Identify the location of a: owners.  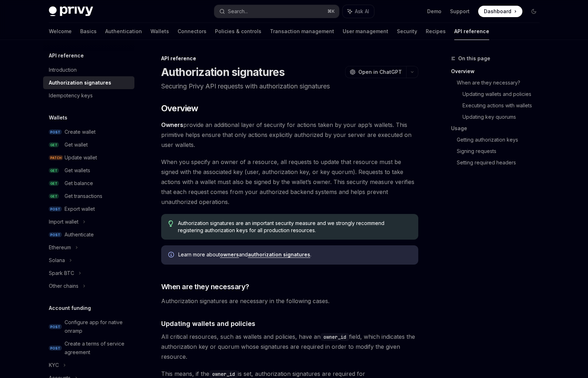
(229, 255).